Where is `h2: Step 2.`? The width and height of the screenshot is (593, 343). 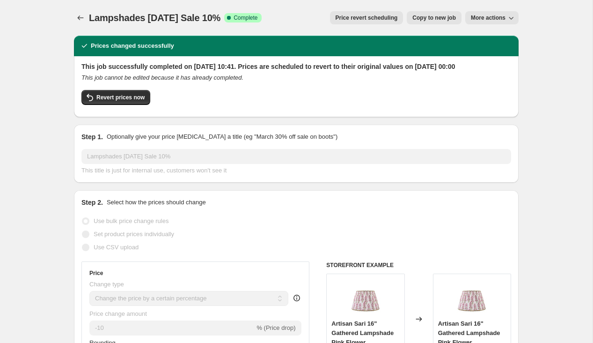 h2: Step 2. is located at coordinates (92, 202).